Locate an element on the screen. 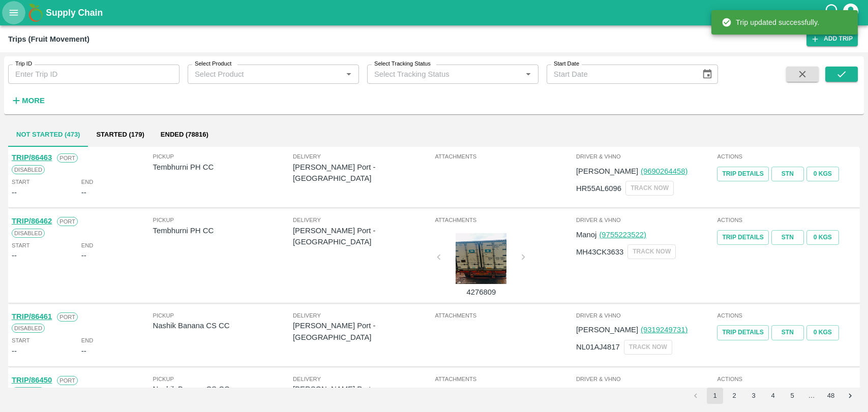 Image resolution: width=868 pixels, height=412 pixels. button: More is located at coordinates (27, 101).